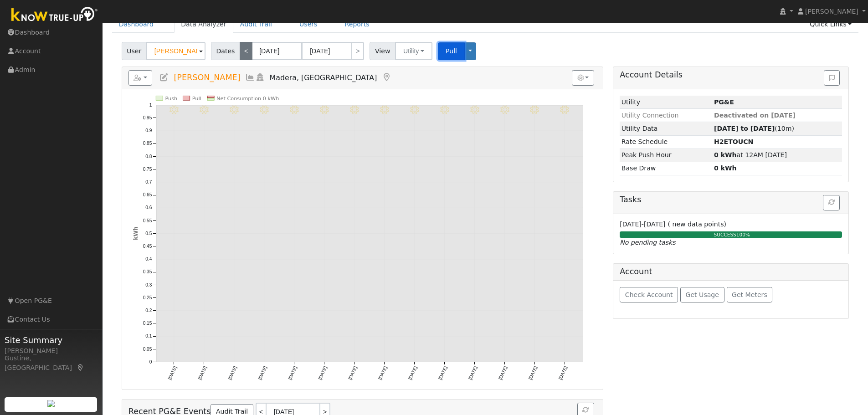 This screenshot has height=415, width=868. I want to click on span: Check Account, so click(649, 295).